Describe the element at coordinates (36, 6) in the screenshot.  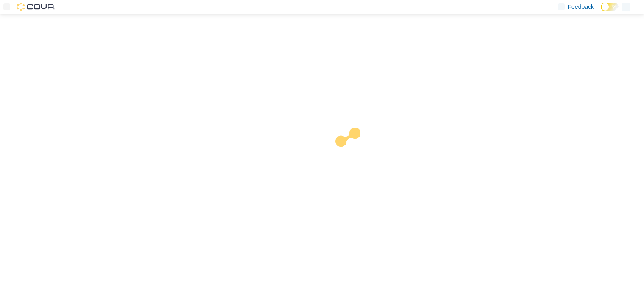
I see `img: Cova` at that location.